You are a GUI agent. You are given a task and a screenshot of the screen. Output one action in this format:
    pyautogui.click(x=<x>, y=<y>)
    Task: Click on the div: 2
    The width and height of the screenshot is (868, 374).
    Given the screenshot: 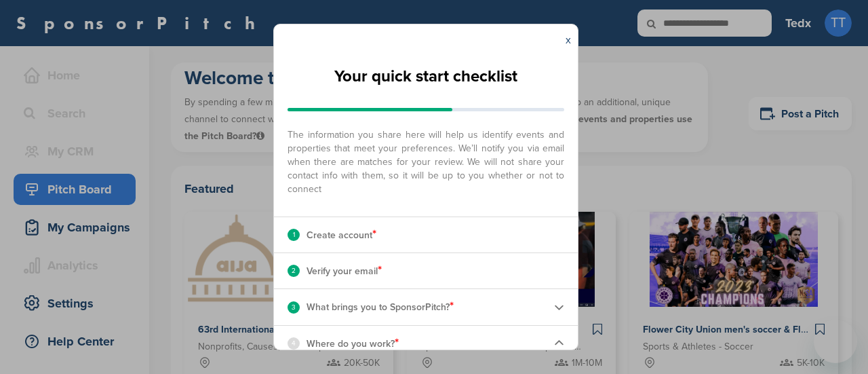 What is the action you would take?
    pyautogui.click(x=293, y=271)
    